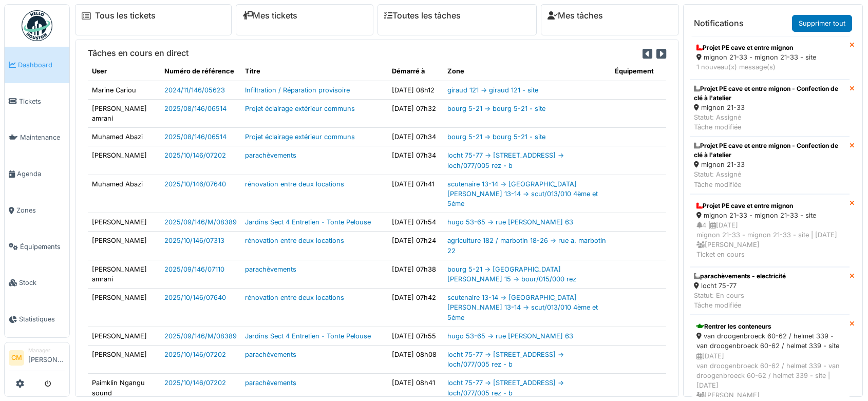  Describe the element at coordinates (194, 240) in the screenshot. I see `a: 2025/10/146/07313` at that location.